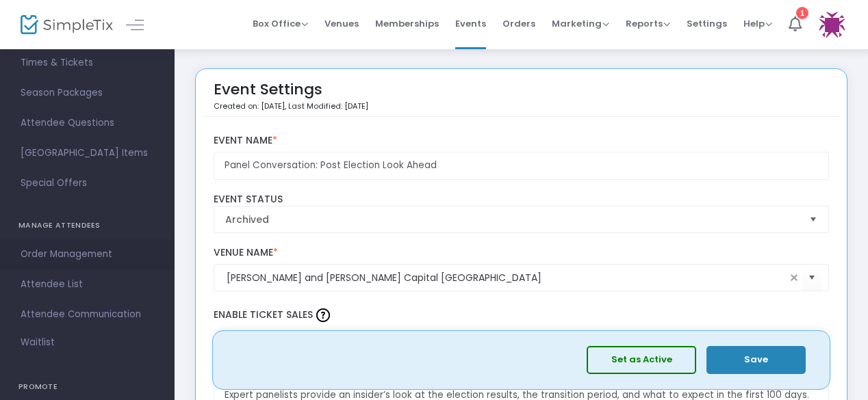  What do you see at coordinates (279, 23) in the screenshot?
I see `span: Box Office` at bounding box center [279, 23].